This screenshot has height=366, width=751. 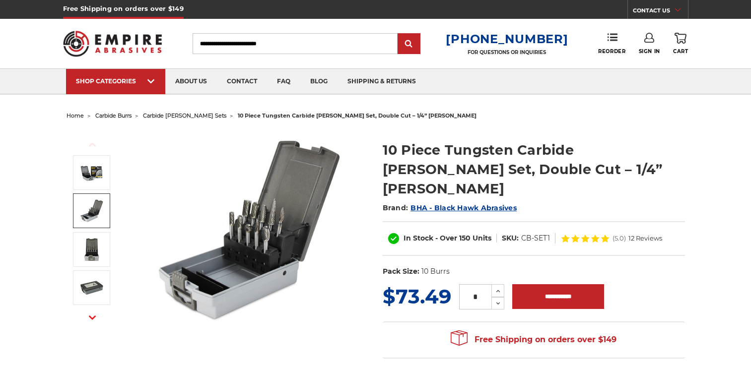 I want to click on span: home, so click(x=75, y=116).